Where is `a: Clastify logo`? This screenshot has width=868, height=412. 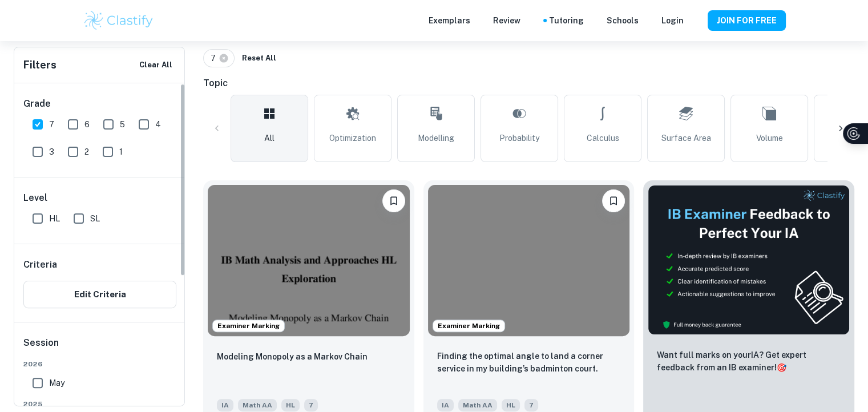 a: Clastify logo is located at coordinates (118, 21).